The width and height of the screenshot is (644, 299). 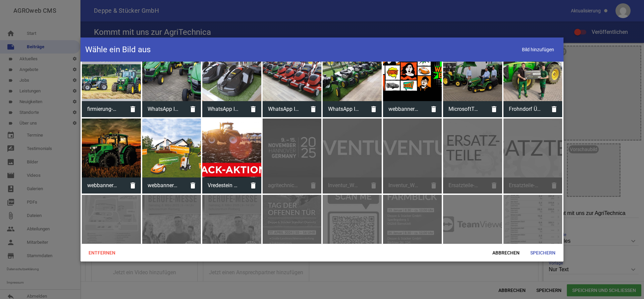 I want to click on span: webbanner_mähroboter_neu.jpg, so click(x=405, y=109).